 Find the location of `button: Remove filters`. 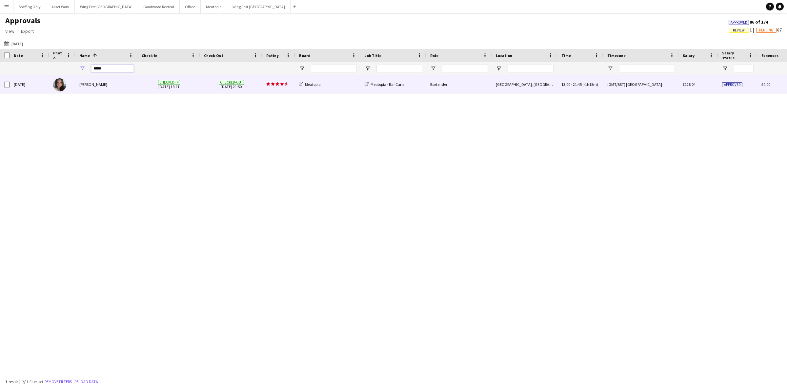

button: Remove filters is located at coordinates (58, 382).